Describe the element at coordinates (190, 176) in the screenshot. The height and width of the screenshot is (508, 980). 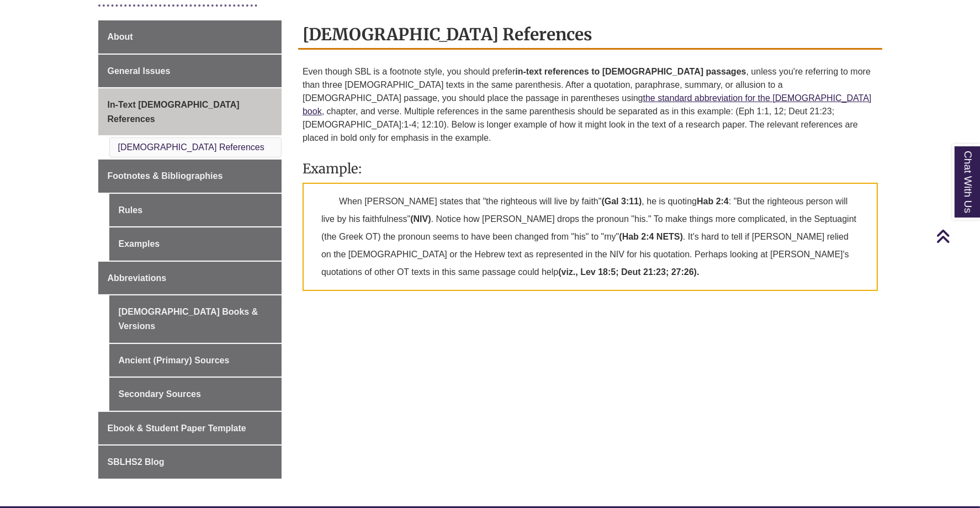
I see `a: Footnotes & Bibliographies` at that location.